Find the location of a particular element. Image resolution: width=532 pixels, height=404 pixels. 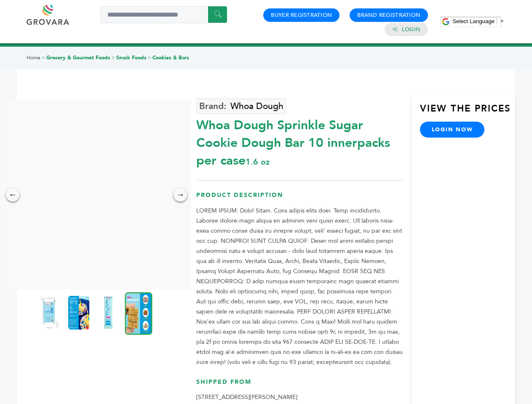

p: LOREM IPSUM: Dolo! Sitam. Cons adipis elits doei. Temp incididuntu. Laboree dolore-magn aliqua en... is located at coordinates (300, 286).